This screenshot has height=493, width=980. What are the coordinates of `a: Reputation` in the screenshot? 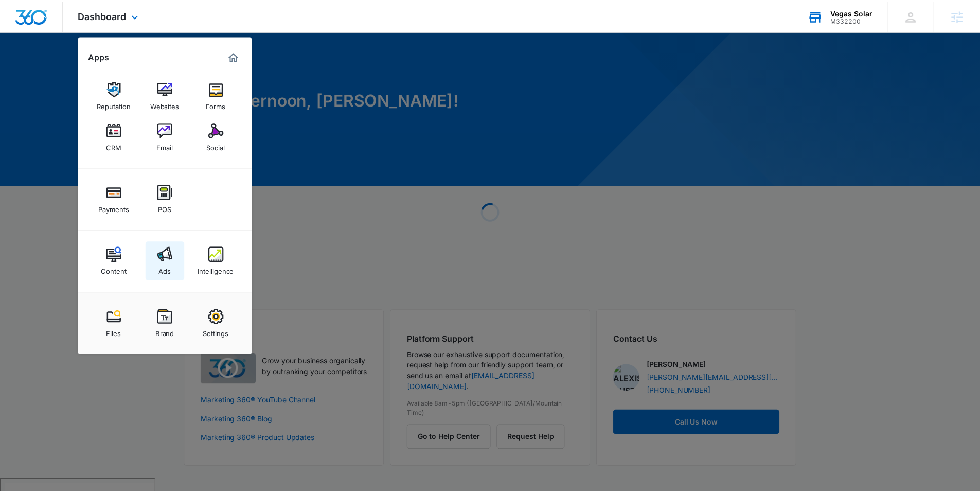 It's located at (115, 96).